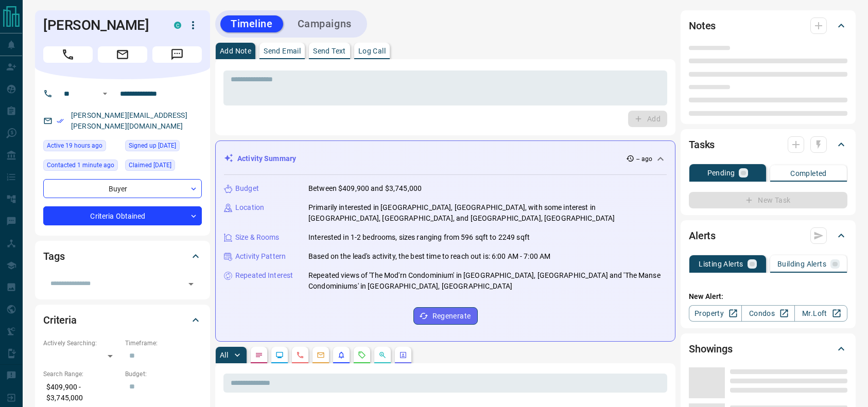 This screenshot has width=868, height=407. I want to click on p: Repeated Interest, so click(264, 276).